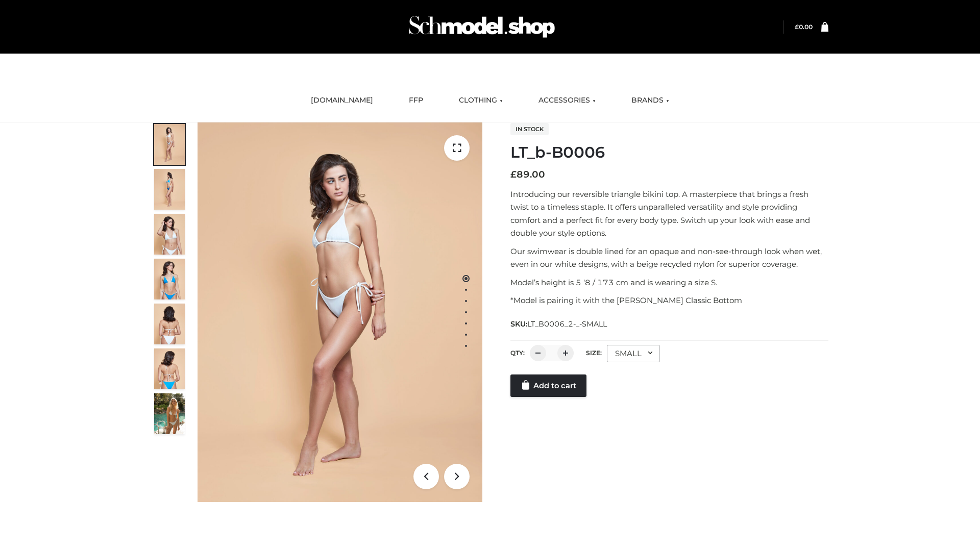 This screenshot has width=980, height=551. I want to click on label: QTY:, so click(518, 352).